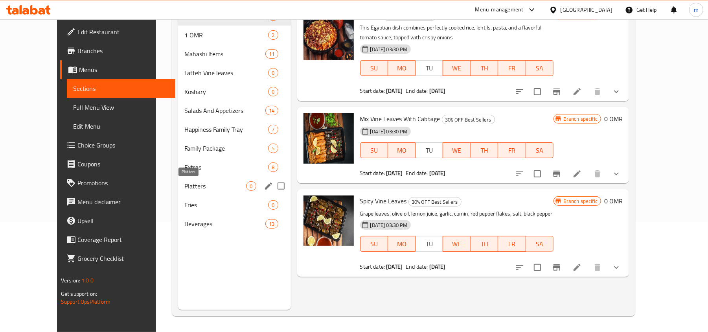 Image resolution: width=708 pixels, height=332 pixels. I want to click on span: 11, so click(272, 54).